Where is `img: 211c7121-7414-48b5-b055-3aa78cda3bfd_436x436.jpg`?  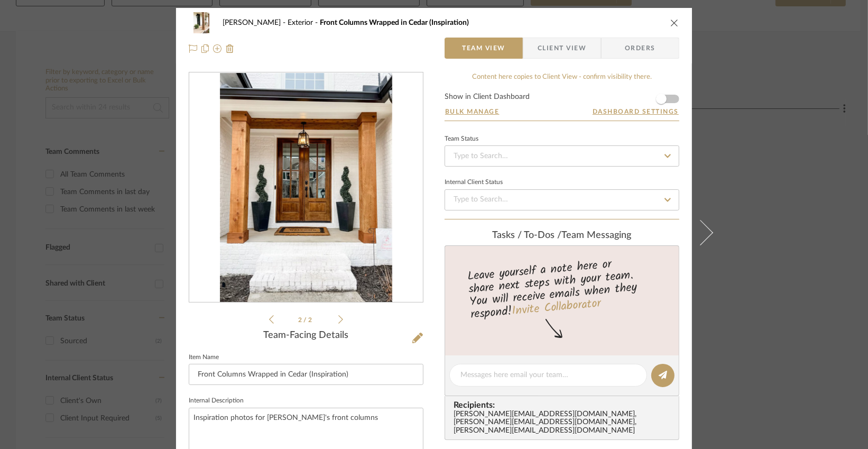
img: 211c7121-7414-48b5-b055-3aa78cda3bfd_436x436.jpg is located at coordinates (306, 188).